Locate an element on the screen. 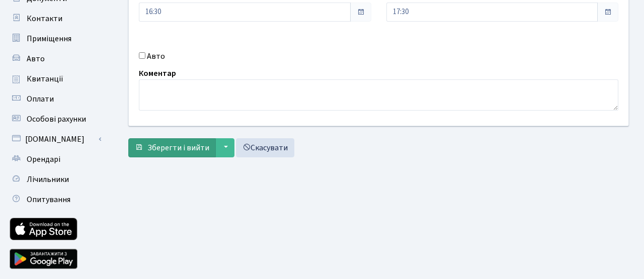  a: Особові рахунки is located at coordinates (55, 120).